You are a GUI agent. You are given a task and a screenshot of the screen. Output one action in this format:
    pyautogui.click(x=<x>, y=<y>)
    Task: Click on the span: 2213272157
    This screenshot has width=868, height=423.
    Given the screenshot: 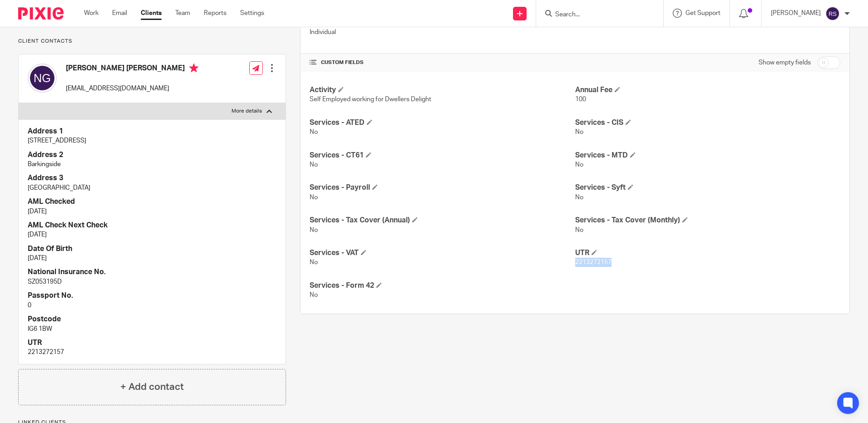 What is the action you would take?
    pyautogui.click(x=593, y=262)
    